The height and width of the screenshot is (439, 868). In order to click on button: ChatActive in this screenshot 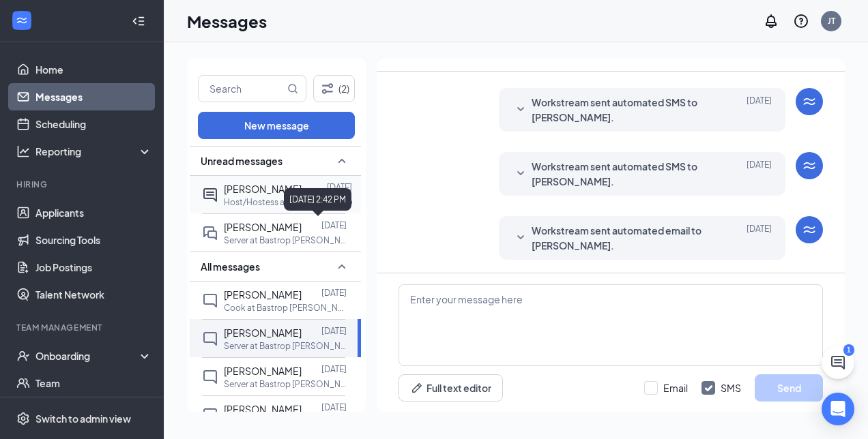, I will do `click(838, 363)`.